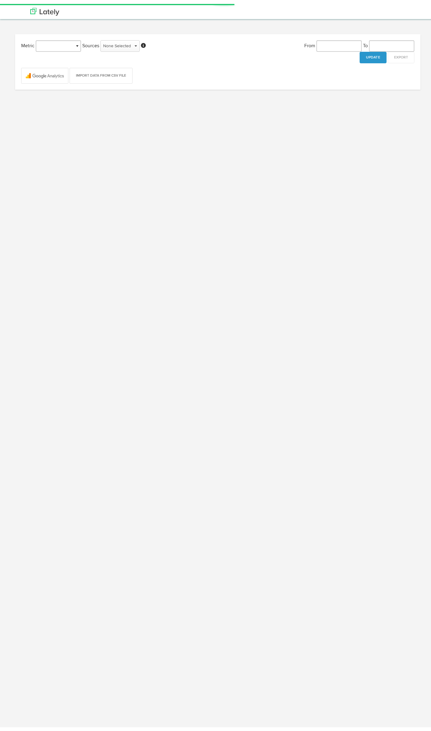 This screenshot has width=431, height=731. Describe the element at coordinates (101, 72) in the screenshot. I see `span: Import Data from CSV File` at that location.